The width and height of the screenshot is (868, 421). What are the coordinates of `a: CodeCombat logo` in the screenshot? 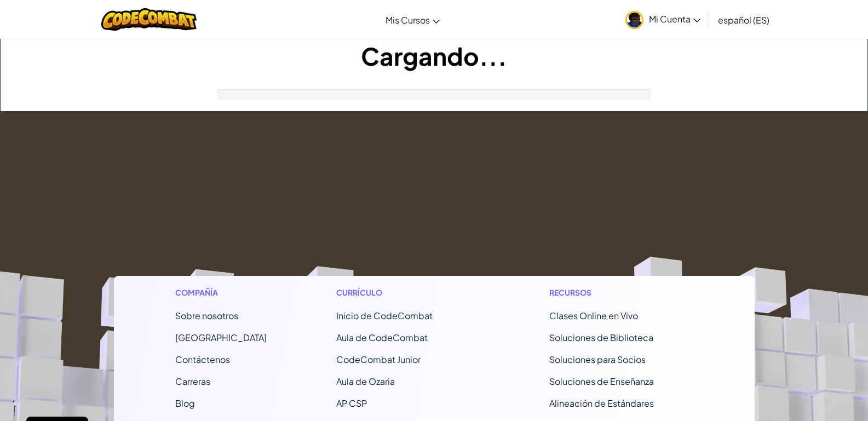 It's located at (149, 19).